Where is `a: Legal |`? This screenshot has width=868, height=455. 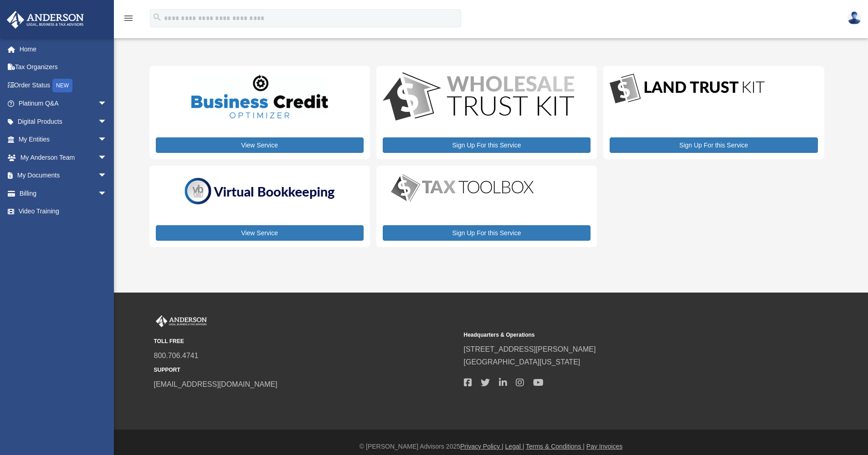
a: Legal | is located at coordinates (515, 447).